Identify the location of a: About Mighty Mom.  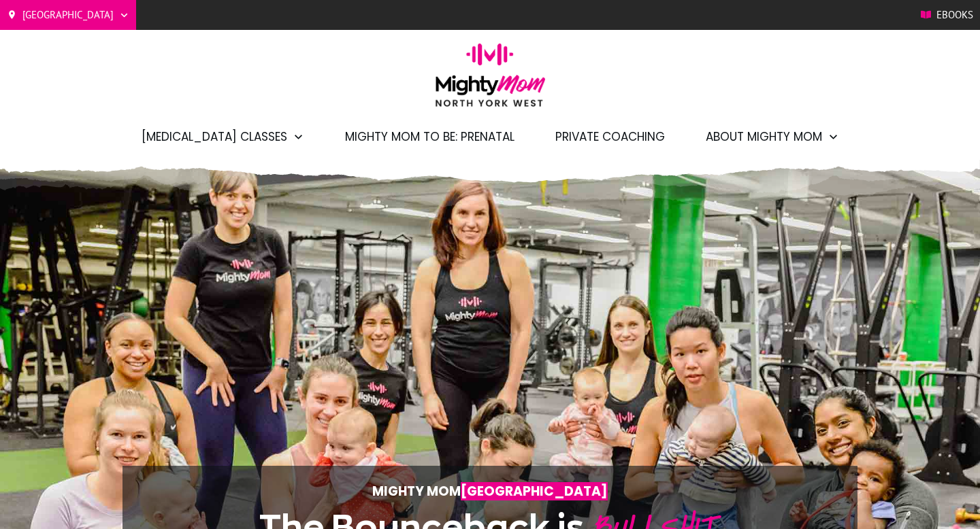
(772, 137).